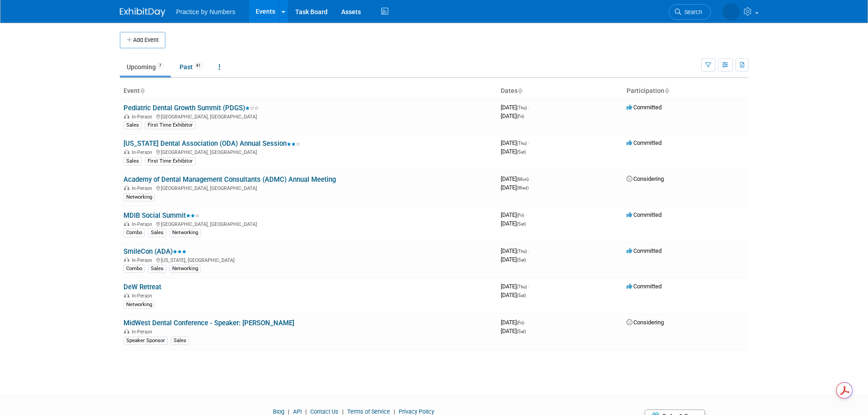 The height and width of the screenshot is (415, 868). What do you see at coordinates (520, 90) in the screenshot?
I see `a: Sort by Start Date` at bounding box center [520, 90].